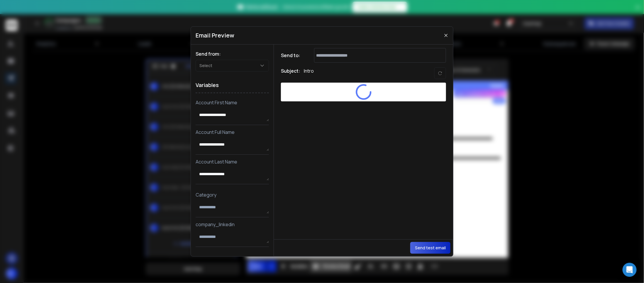  What do you see at coordinates (630, 270) in the screenshot?
I see `div: Open Intercom Messenger` at bounding box center [630, 270].